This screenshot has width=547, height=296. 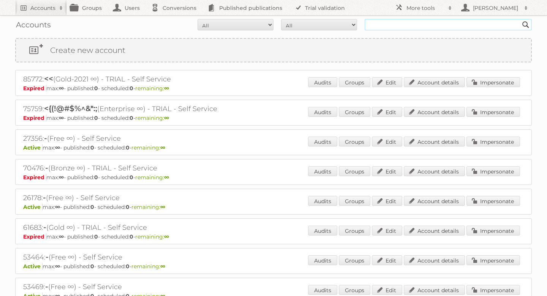 I want to click on h2: 53469: (Free ∞) - Self Service, so click(x=156, y=287).